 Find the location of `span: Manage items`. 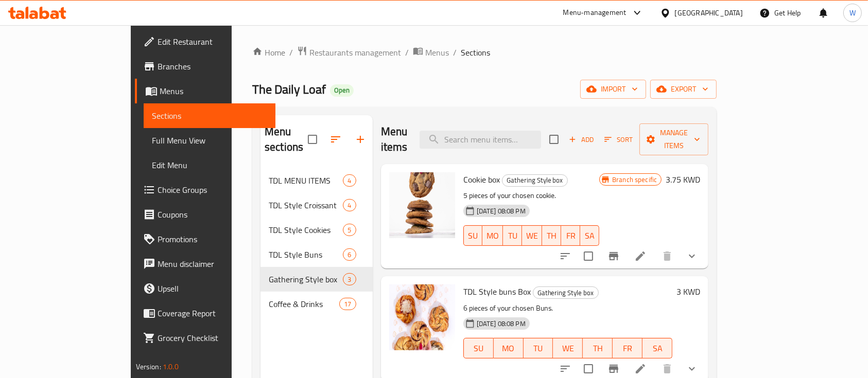

span: Manage items is located at coordinates (674, 139).